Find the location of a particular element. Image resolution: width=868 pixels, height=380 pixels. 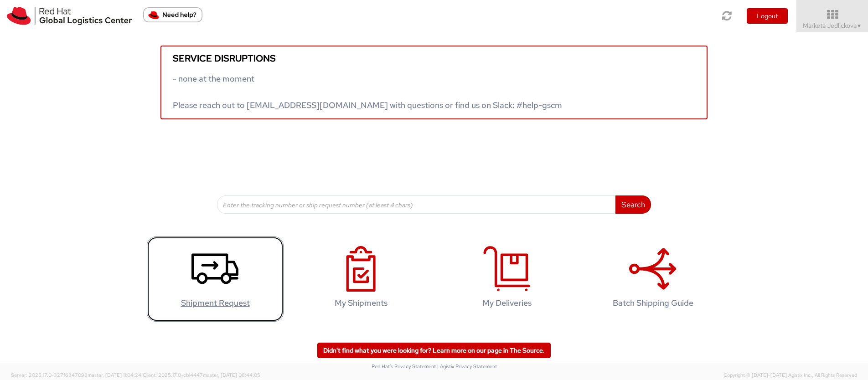

a: | Agistix Privacy Statement is located at coordinates (467, 366).